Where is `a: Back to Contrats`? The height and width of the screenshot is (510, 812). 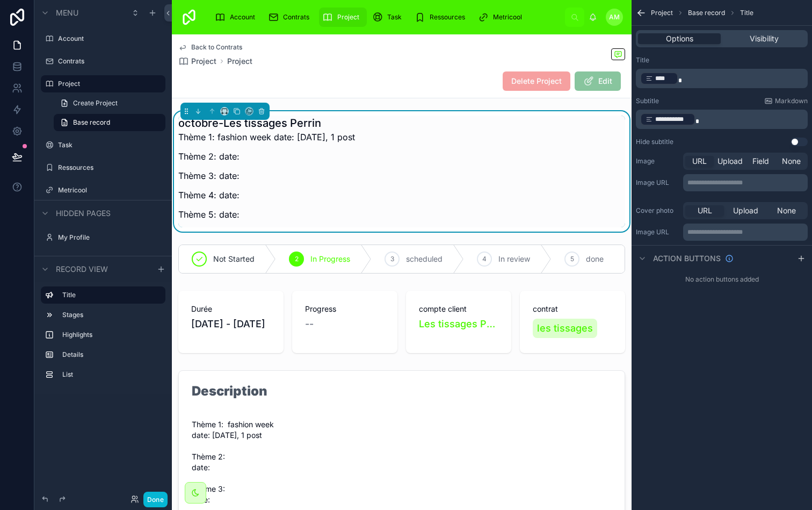
a: Back to Contrats is located at coordinates (210, 48).